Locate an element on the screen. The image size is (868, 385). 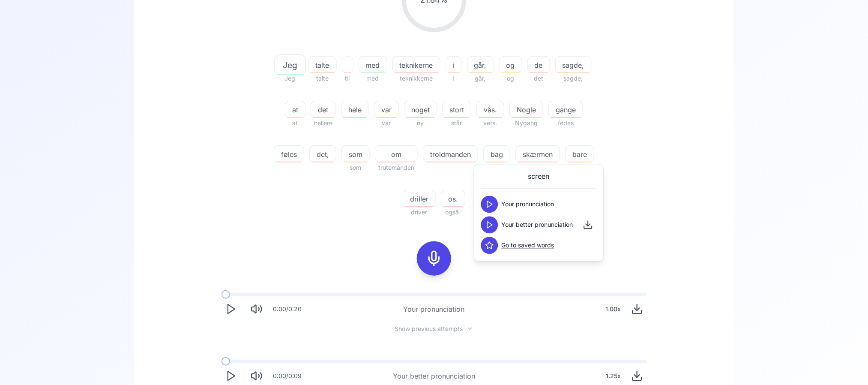
button: var is located at coordinates (386, 109).